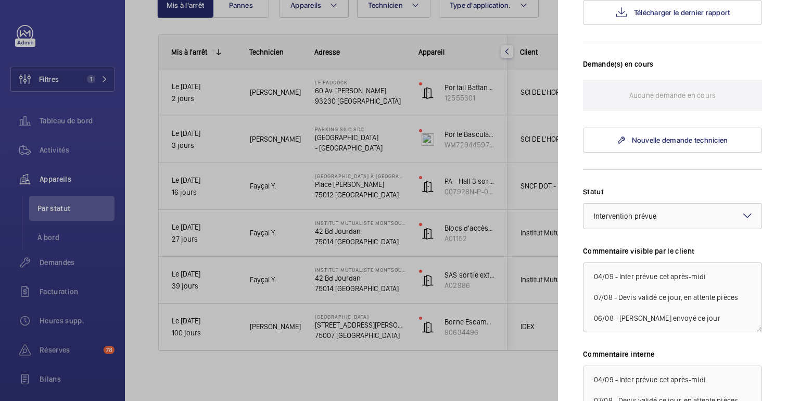 This screenshot has height=401, width=787. Describe the element at coordinates (625, 216) in the screenshot. I see `font: Intervention prévue` at that location.